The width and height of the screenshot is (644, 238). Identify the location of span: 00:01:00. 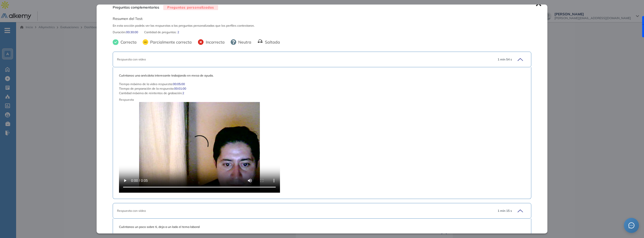
(180, 88).